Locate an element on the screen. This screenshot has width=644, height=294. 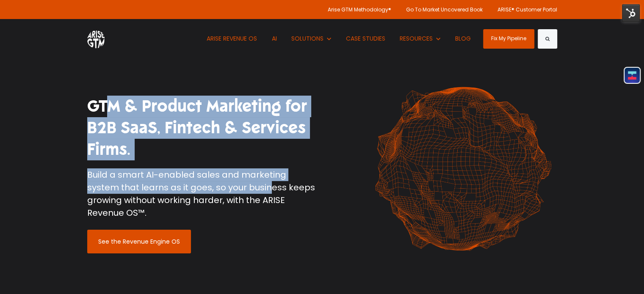
span: Show submenu for SOLUTIONS is located at coordinates (291, 34).